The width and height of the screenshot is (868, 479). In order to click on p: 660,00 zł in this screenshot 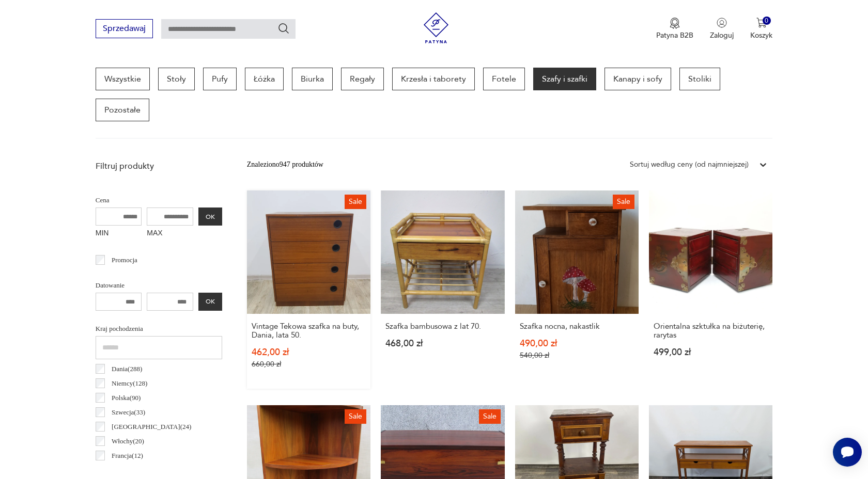, I will do `click(308, 364)`.